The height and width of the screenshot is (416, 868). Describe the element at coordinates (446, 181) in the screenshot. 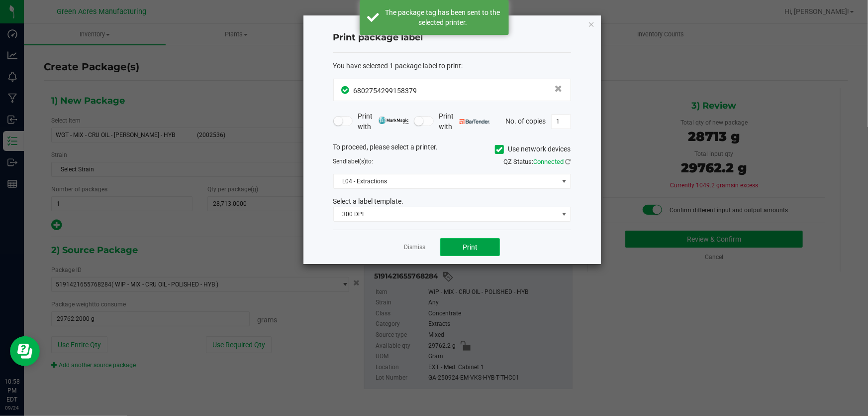

I see `span: L04 - Extractions` at that location.